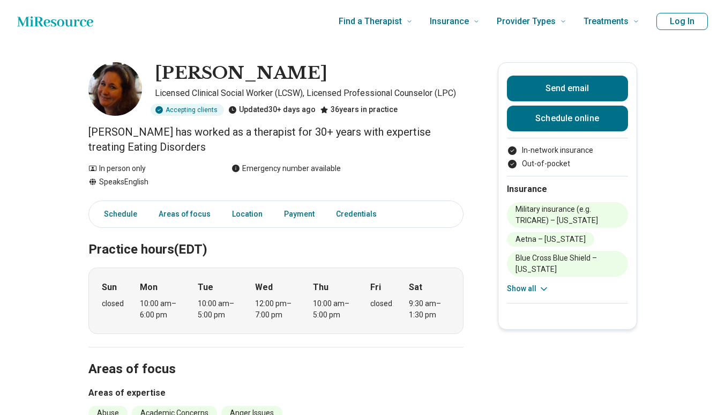 This screenshot has width=725, height=415. Describe the element at coordinates (247, 214) in the screenshot. I see `a: Location` at that location.